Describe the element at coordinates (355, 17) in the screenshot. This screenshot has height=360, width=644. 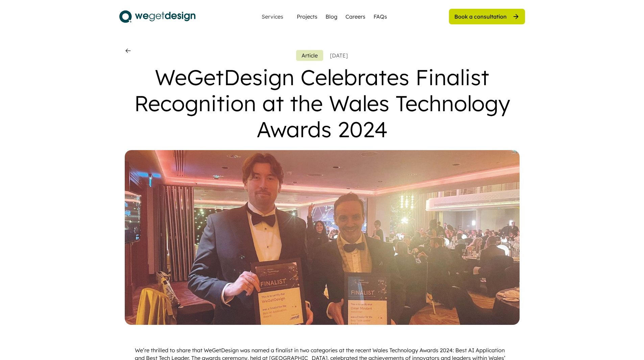
I see `a: Careers` at that location.